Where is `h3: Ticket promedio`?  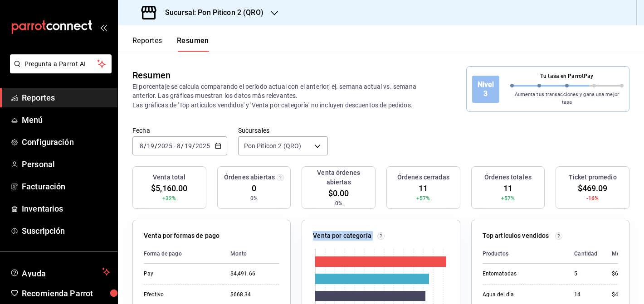 h3: Ticket promedio is located at coordinates (593, 177).